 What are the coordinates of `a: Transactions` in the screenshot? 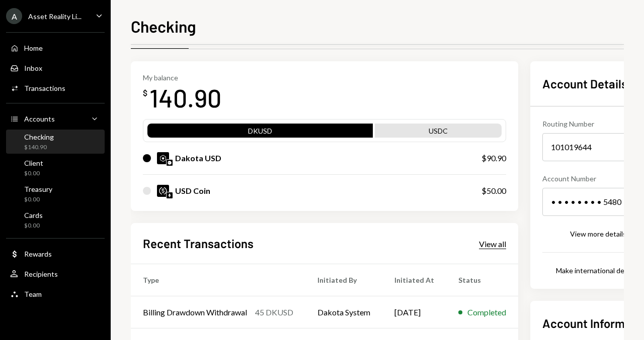 It's located at (55, 88).